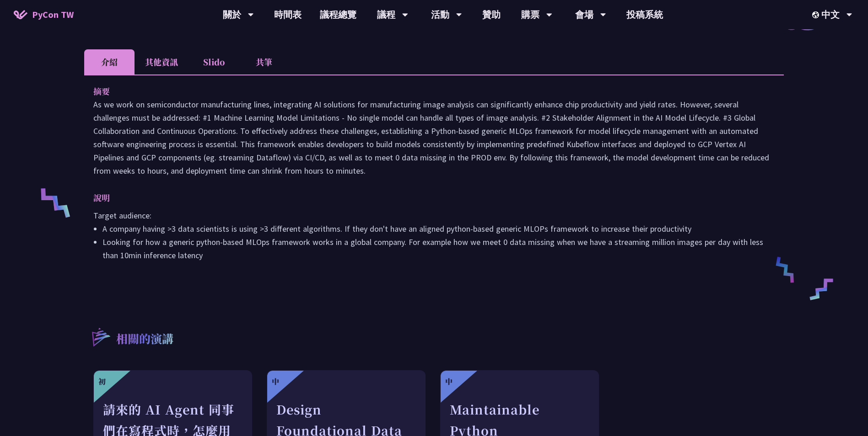 This screenshot has height=436, width=868. I want to click on img: Home icon of PyCon TW 2025, so click(21, 14).